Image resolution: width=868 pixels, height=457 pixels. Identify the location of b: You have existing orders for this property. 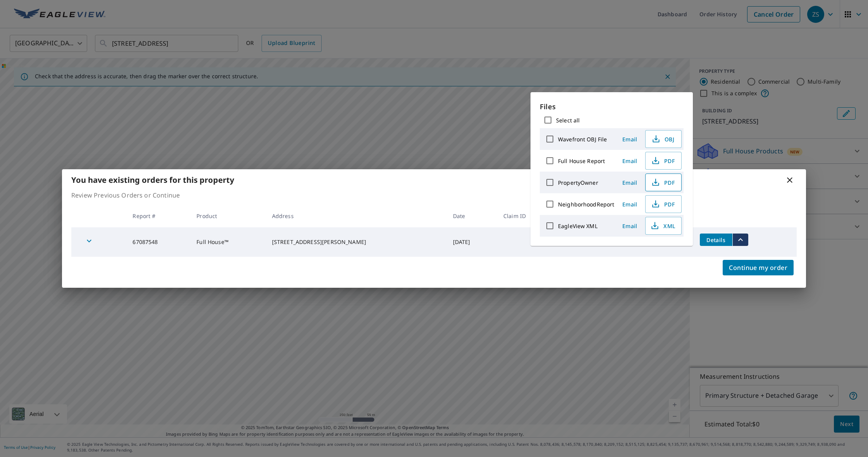
(153, 180).